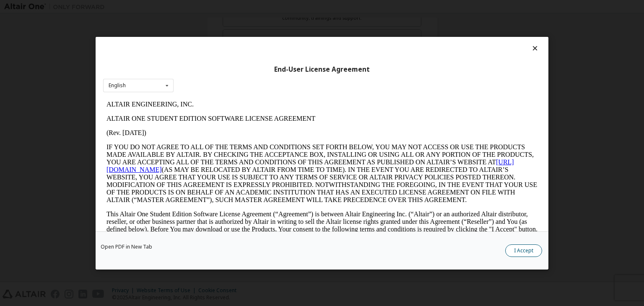  Describe the element at coordinates (523, 251) in the screenshot. I see `button: I Accept` at that location.